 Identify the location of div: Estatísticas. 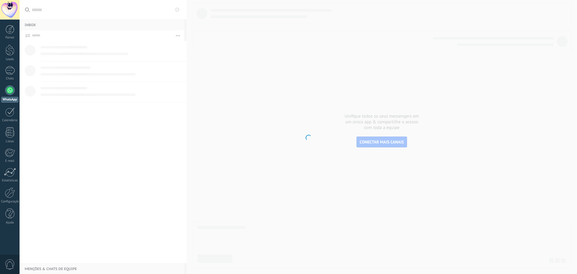
(10, 181).